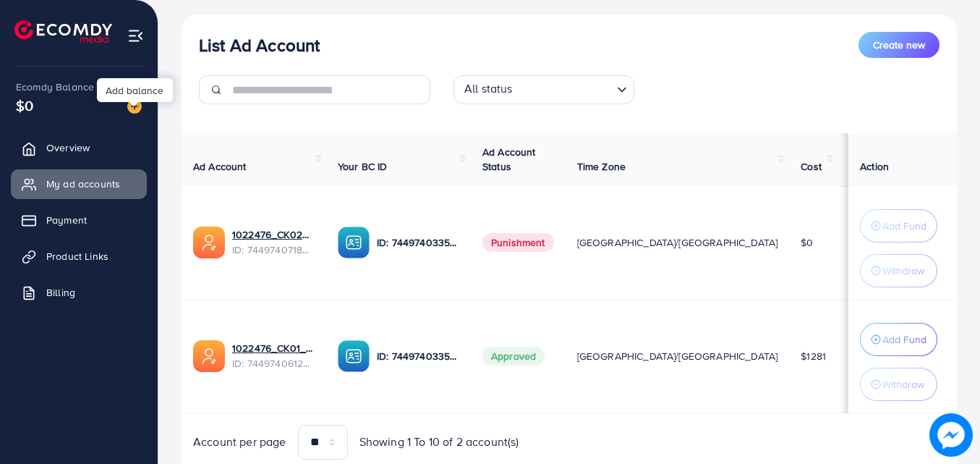 Image resolution: width=980 pixels, height=464 pixels. Describe the element at coordinates (811, 166) in the screenshot. I see `span: Cost` at that location.